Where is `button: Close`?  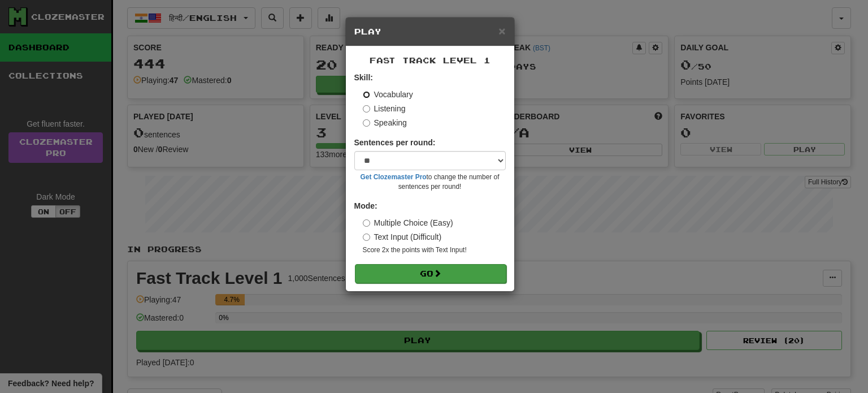 button: Close is located at coordinates (502, 31).